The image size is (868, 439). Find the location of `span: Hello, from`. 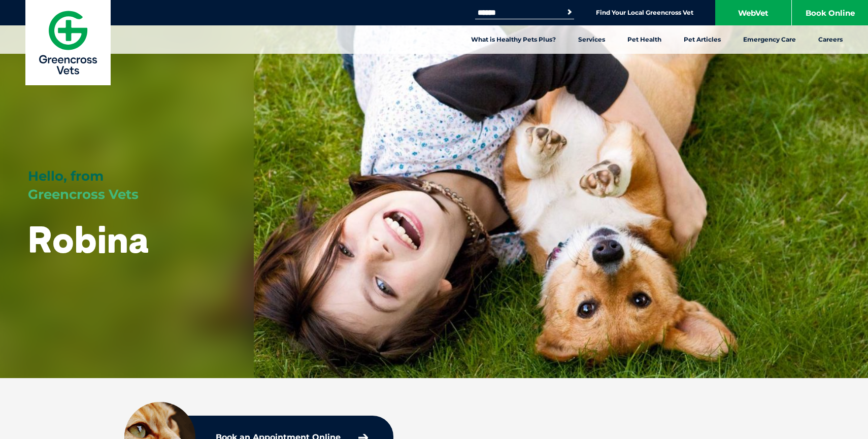

span: Hello, from is located at coordinates (65, 176).